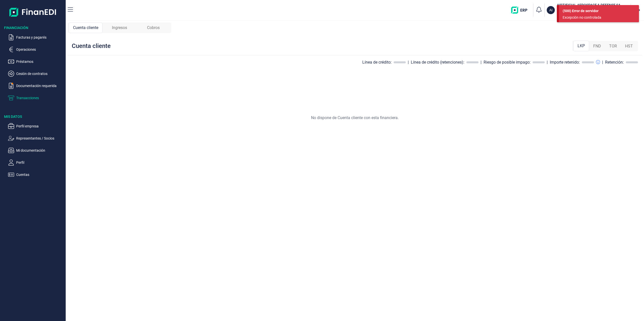 Image resolution: width=644 pixels, height=321 pixels. What do you see at coordinates (153, 28) in the screenshot?
I see `div: Cobros` at bounding box center [153, 28].